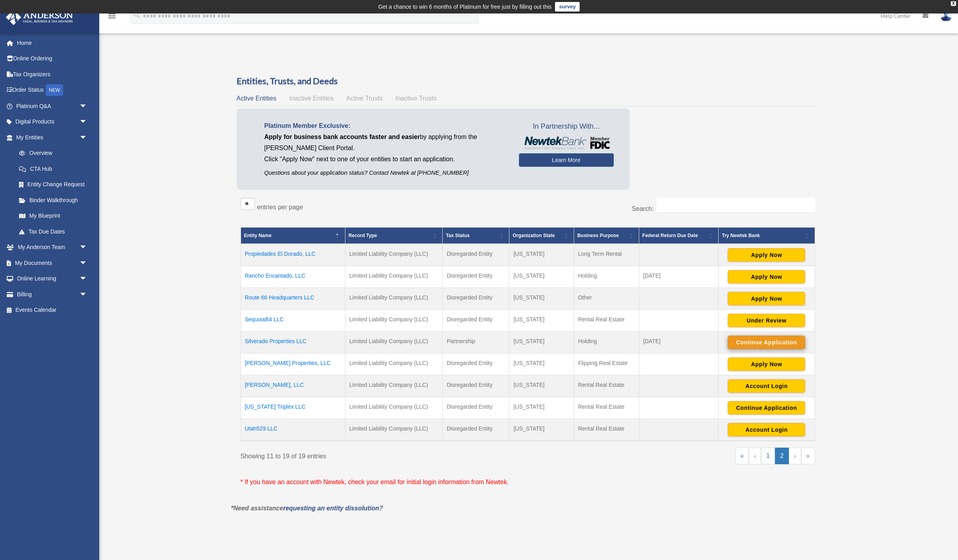 Image resolution: width=958 pixels, height=560 pixels. What do you see at coordinates (52, 278) in the screenshot?
I see `a: Online Learningarrow_drop_down` at bounding box center [52, 278].